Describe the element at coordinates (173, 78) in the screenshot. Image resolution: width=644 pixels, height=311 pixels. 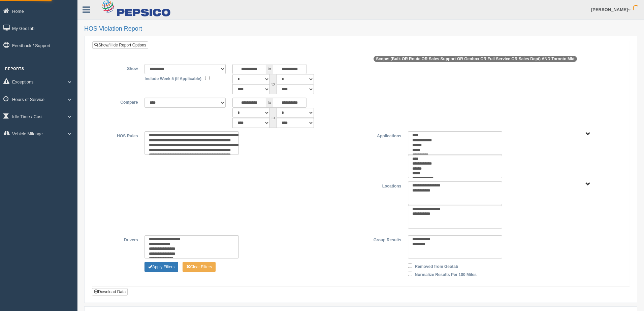
I see `label: Include Week 5 (If Applicable)` at that location.